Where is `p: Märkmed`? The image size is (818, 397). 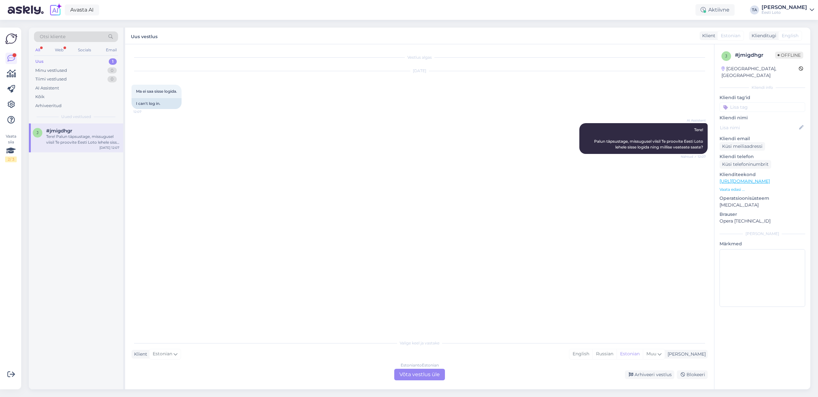
p: Märkmed is located at coordinates (762, 244).